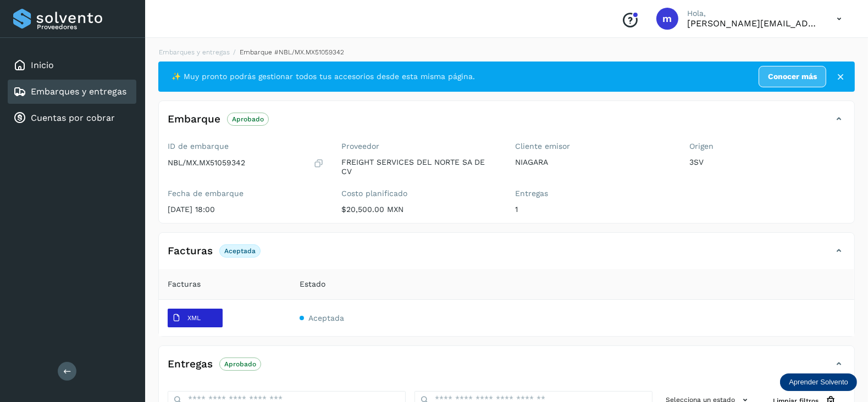 This screenshot has width=868, height=402. Describe the element at coordinates (194, 119) in the screenshot. I see `h4: Embarque` at that location.